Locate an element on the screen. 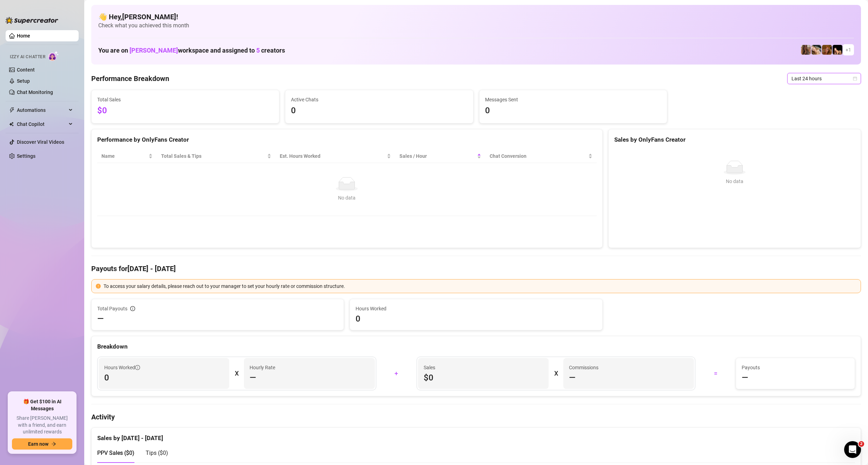 This screenshot has height=465, width=868. span: Payouts is located at coordinates (795, 367).